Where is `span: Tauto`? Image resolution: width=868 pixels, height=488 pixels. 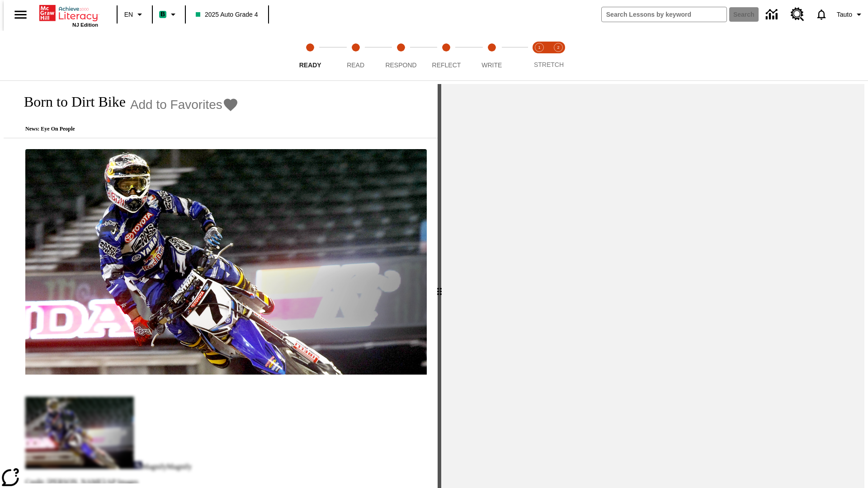 span: Tauto is located at coordinates (844, 15).